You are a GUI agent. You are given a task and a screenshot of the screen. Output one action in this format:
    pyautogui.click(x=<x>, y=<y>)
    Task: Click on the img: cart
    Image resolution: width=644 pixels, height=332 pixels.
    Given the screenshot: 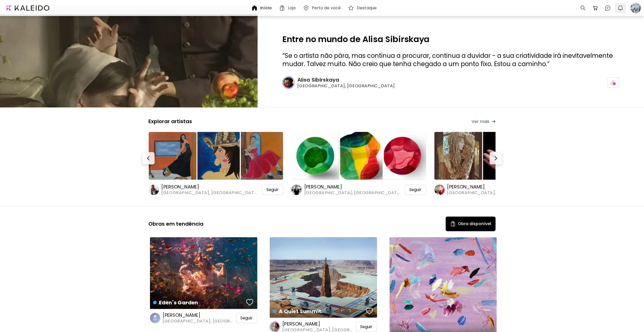 What is the action you would take?
    pyautogui.click(x=596, y=8)
    